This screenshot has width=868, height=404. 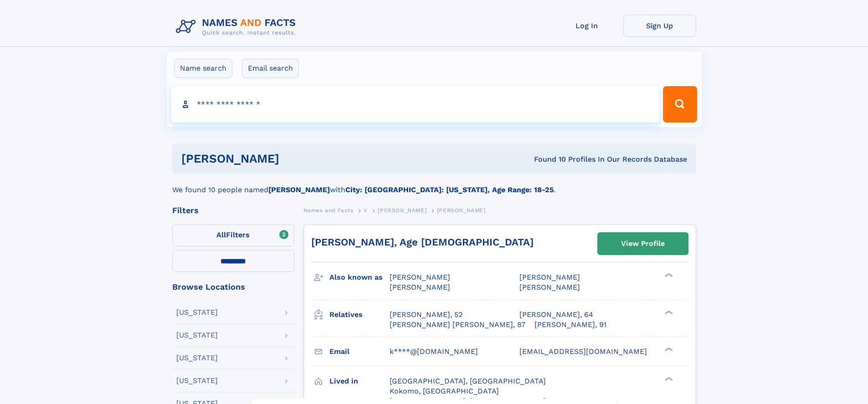 What do you see at coordinates (360, 315) in the screenshot?
I see `h3: Relatives` at bounding box center [360, 315].